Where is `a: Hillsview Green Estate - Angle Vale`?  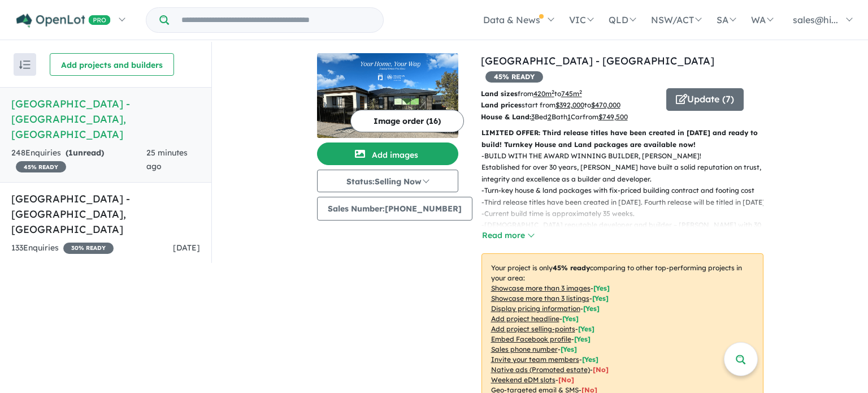 a: Hillsview Green Estate - Angle Vale is located at coordinates (388, 95).